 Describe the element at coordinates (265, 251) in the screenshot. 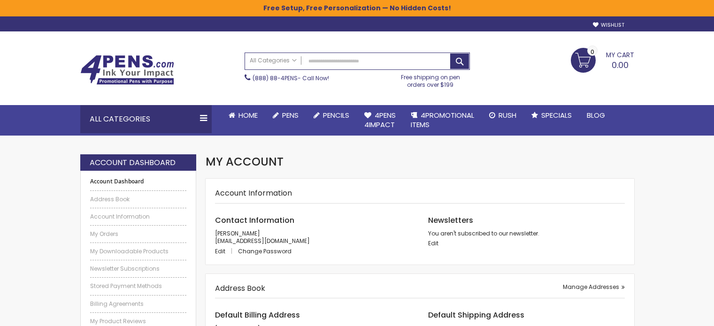

I see `a: Change Password` at that location.